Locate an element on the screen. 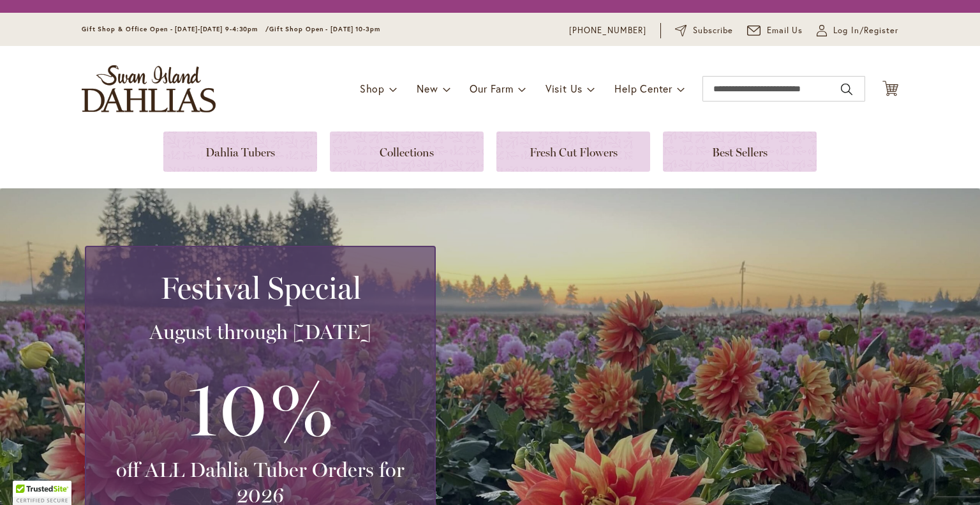  span: New is located at coordinates (427, 88).